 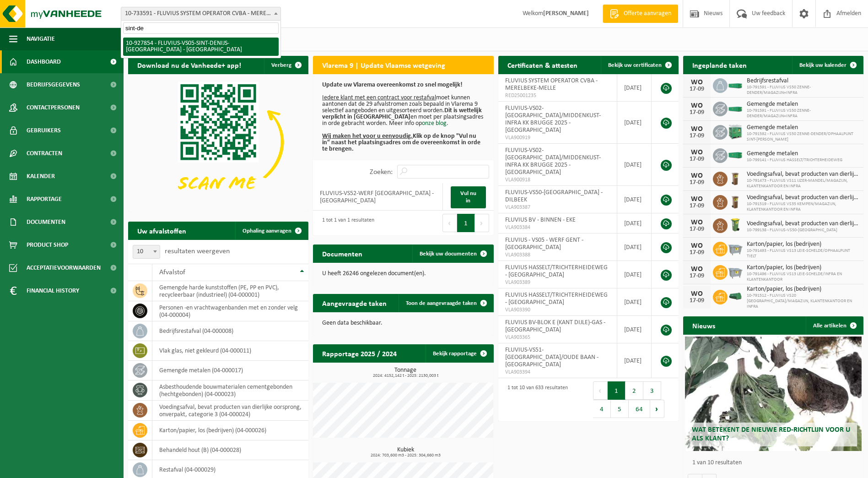 What do you see at coordinates (635, 390) in the screenshot?
I see `button: 2` at bounding box center [635, 390].